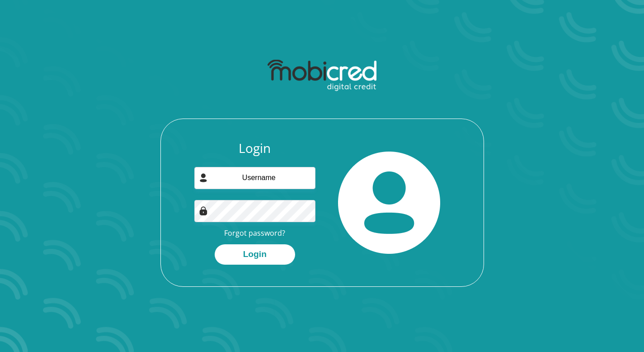  What do you see at coordinates (255, 148) in the screenshot?
I see `h3: Login` at bounding box center [255, 148].